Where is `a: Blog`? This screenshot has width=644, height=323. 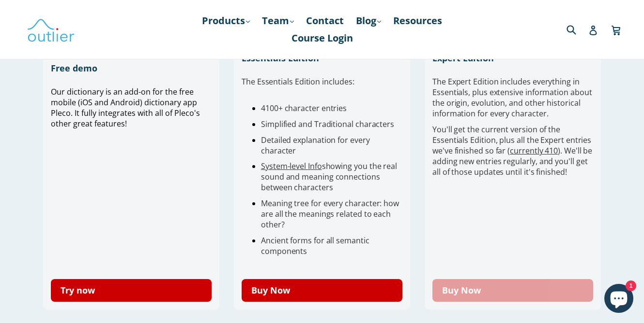
a: Blog is located at coordinates (368, 21).